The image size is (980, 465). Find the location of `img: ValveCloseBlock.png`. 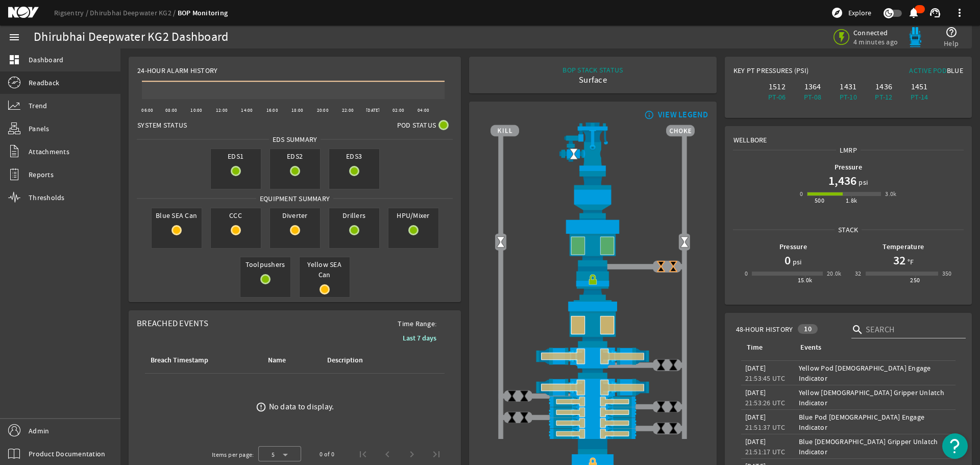

img: ValveCloseBlock.png is located at coordinates (661, 266).